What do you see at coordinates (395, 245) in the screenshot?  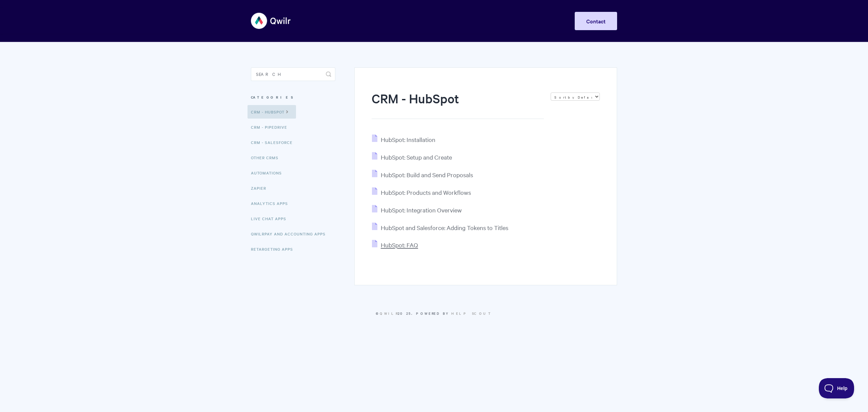 I see `a: HubSpot: FAQ` at bounding box center [395, 245].